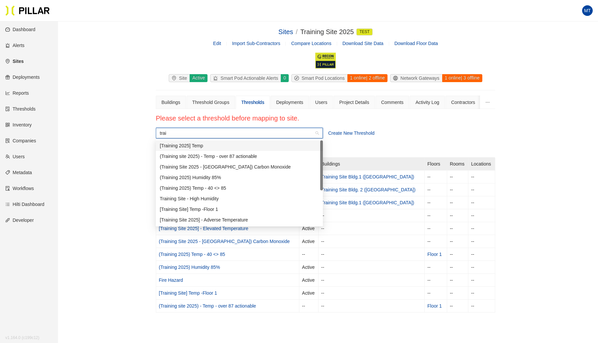 This screenshot has height=343, width=598. What do you see at coordinates (239, 220) in the screenshot?
I see `div: [Training Site 2025] - Adverse Temperature` at bounding box center [239, 220].